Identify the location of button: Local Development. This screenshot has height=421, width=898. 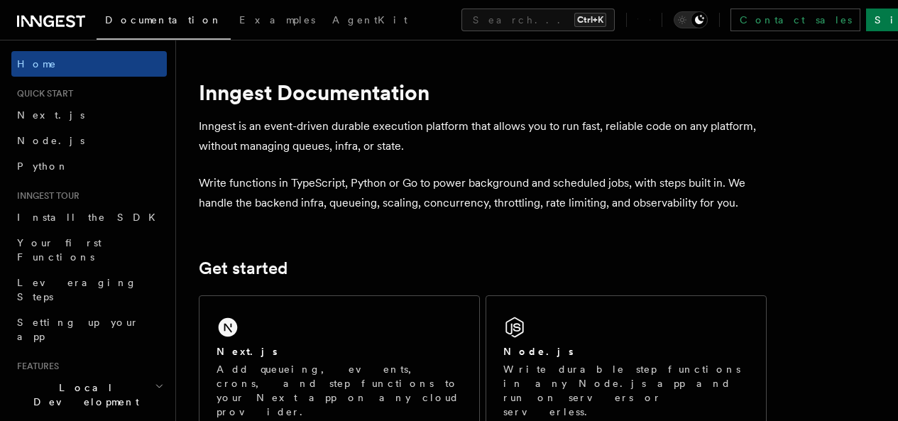
(89, 395).